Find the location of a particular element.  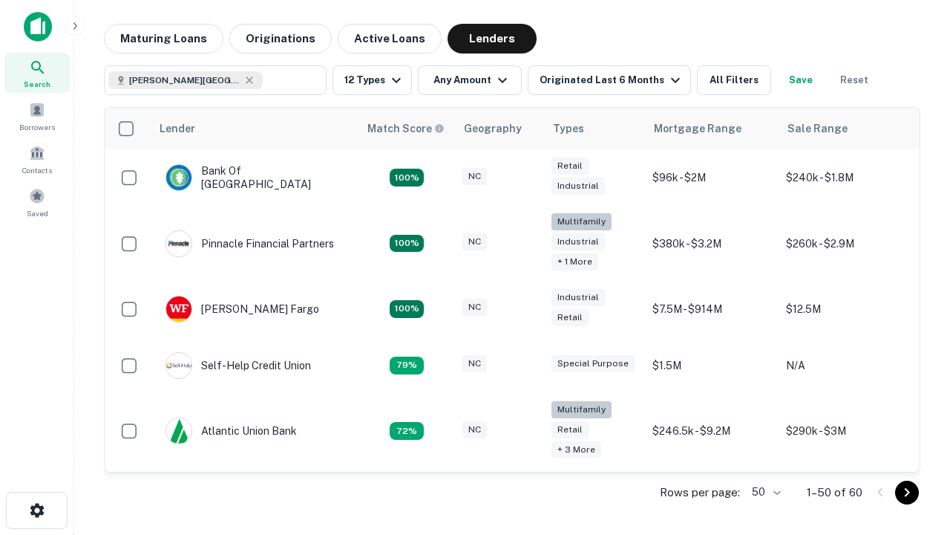

button: 12 Types is located at coordinates (372, 80).